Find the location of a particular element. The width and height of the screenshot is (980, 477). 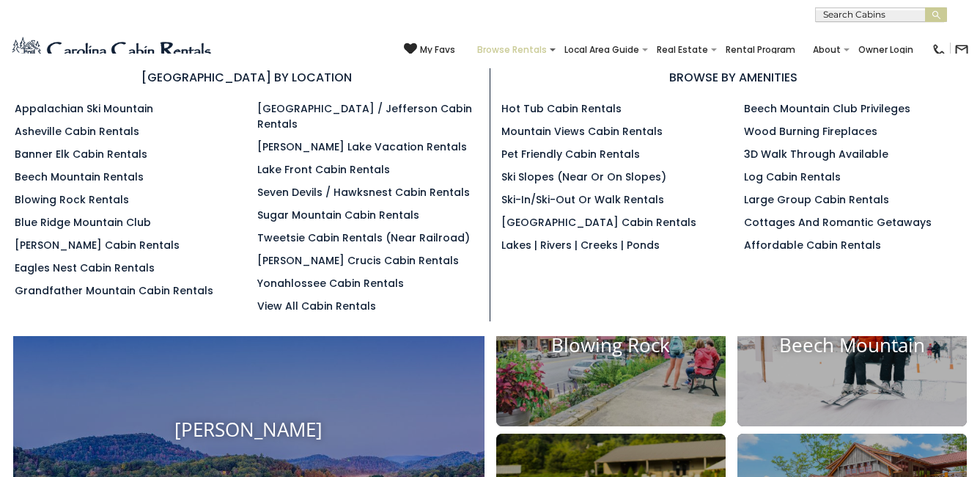

span: My Favs is located at coordinates (437, 50).